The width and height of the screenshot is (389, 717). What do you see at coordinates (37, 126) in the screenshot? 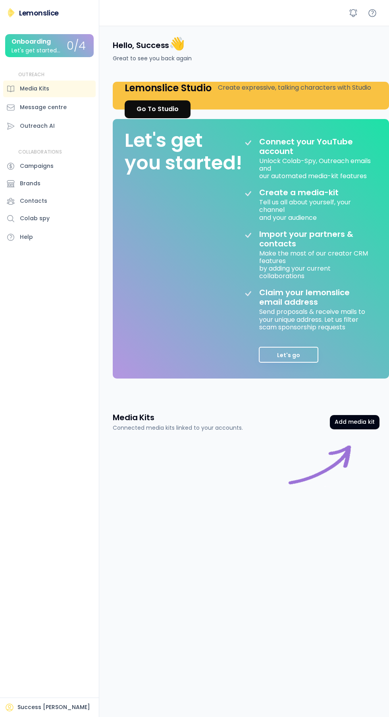
I see `div: Outreach AI` at bounding box center [37, 126].